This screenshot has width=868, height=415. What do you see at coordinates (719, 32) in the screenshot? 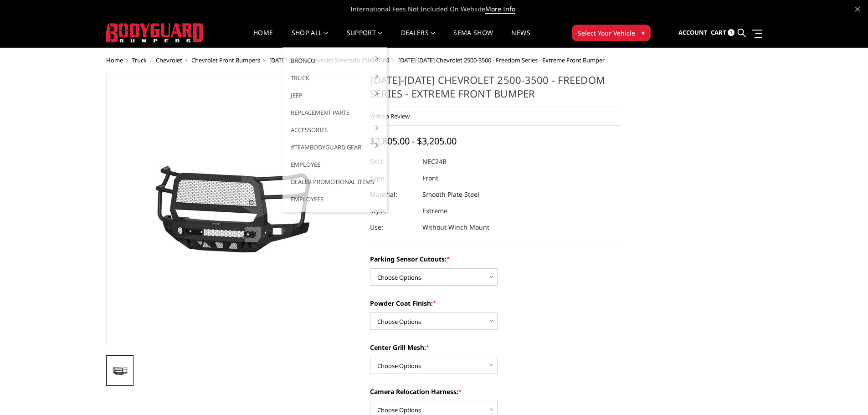
I see `span: Cart` at bounding box center [719, 32].